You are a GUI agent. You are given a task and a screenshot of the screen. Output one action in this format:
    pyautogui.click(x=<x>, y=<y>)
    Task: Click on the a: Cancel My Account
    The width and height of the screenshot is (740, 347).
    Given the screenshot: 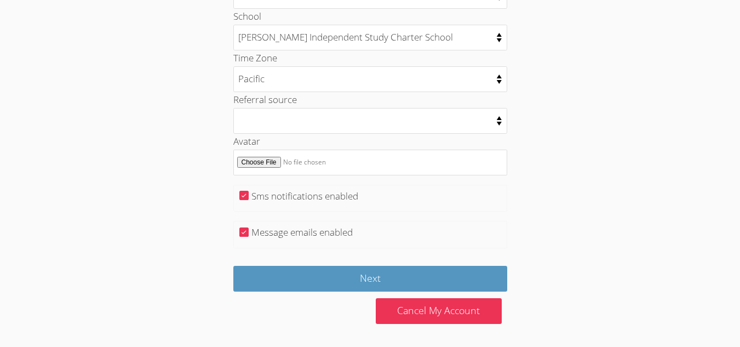 What is the action you would take?
    pyautogui.click(x=439, y=311)
    